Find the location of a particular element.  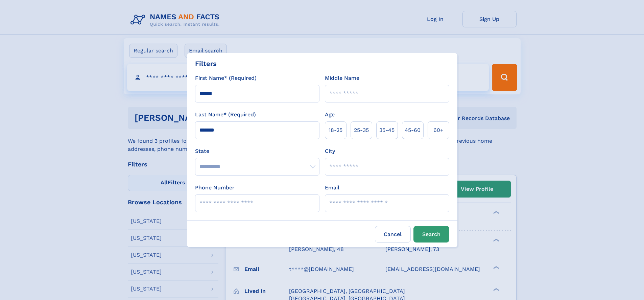

label: Email is located at coordinates (332, 188).